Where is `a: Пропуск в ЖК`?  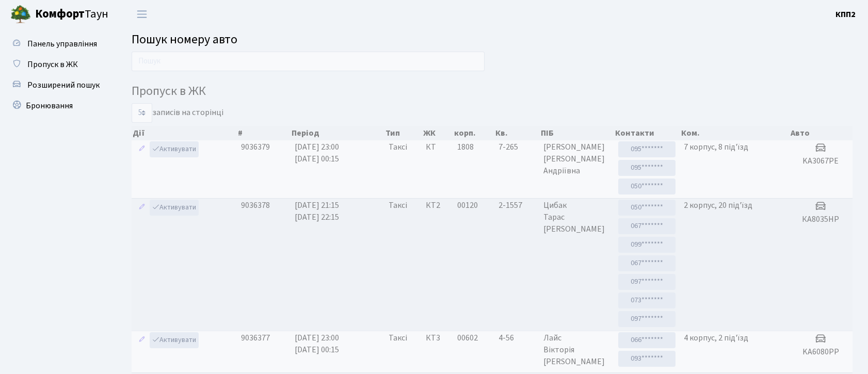
a: Пропуск в ЖК is located at coordinates (57, 65).